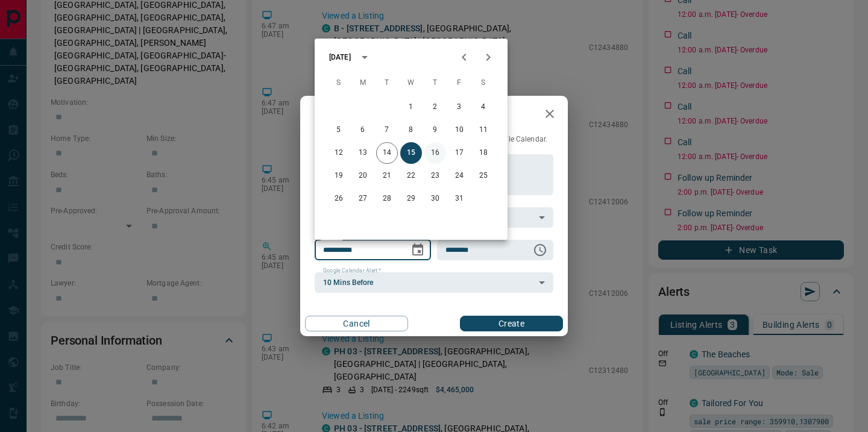 Image resolution: width=868 pixels, height=432 pixels. I want to click on button: 24, so click(459, 176).